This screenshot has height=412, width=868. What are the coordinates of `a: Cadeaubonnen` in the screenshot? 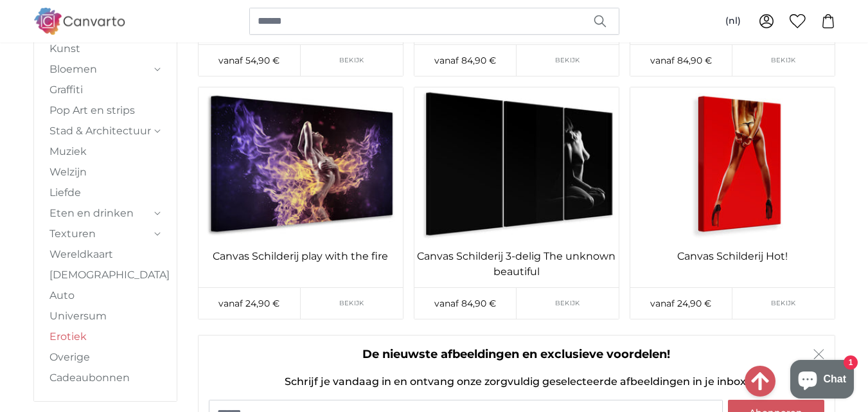 It's located at (105, 378).